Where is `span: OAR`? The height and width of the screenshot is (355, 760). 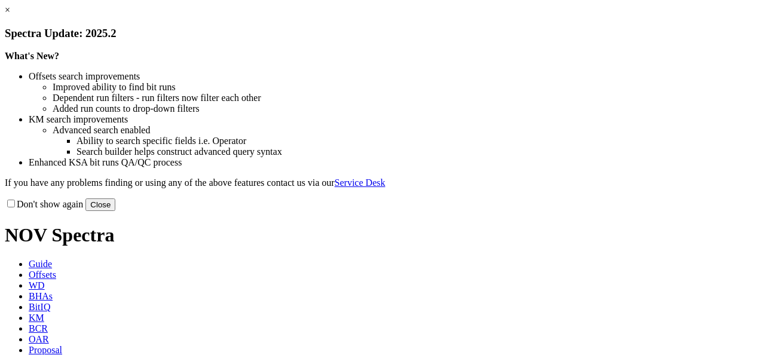
span: OAR is located at coordinates (39, 339).